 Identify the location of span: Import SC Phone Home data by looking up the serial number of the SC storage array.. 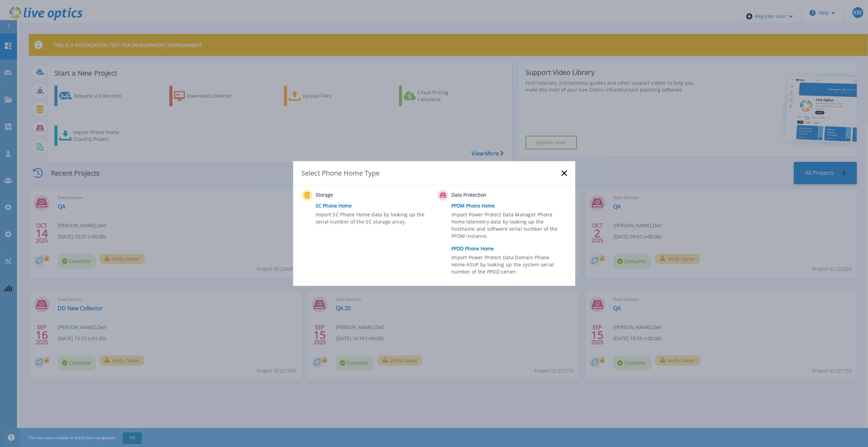
(372, 218).